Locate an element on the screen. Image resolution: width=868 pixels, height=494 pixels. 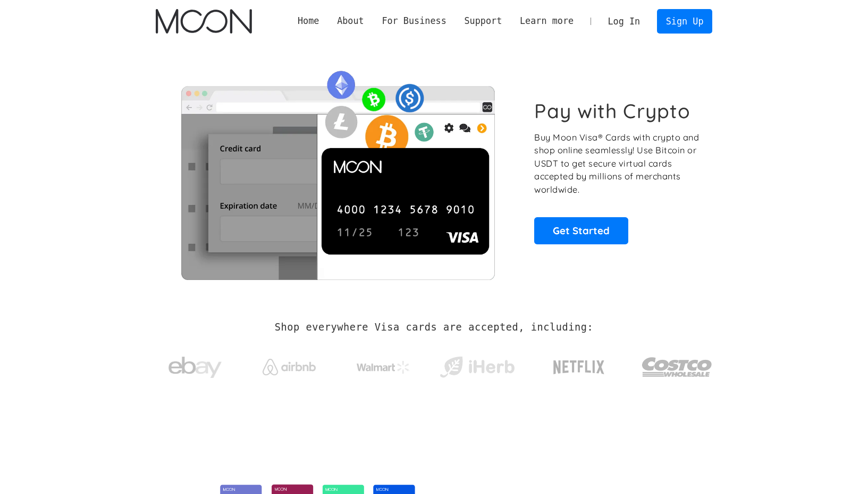
img: Costco is located at coordinates (677, 367).